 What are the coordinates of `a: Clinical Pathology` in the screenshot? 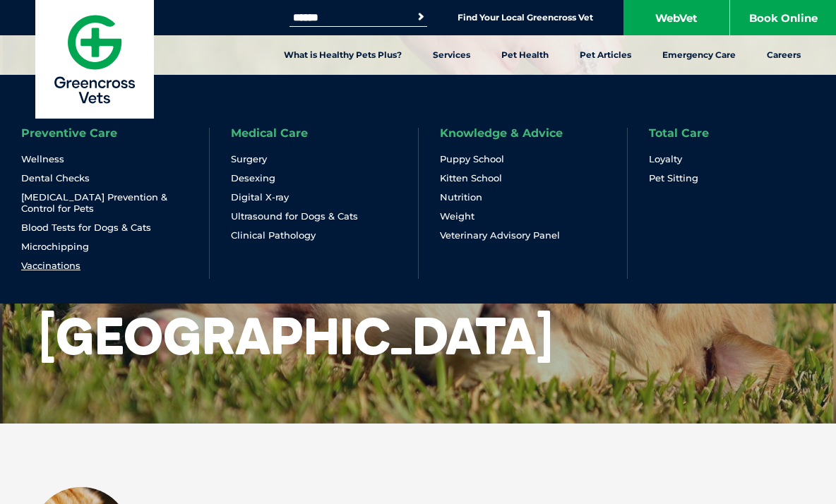 It's located at (273, 235).